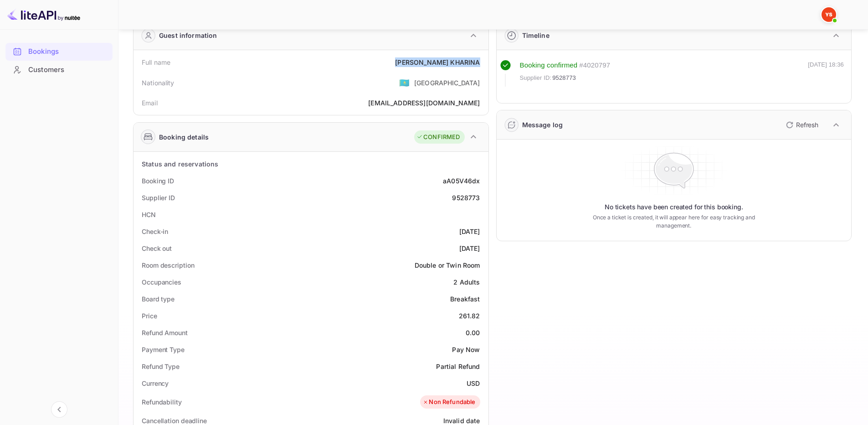  I want to click on span: Supplier ID:, so click(536, 78).